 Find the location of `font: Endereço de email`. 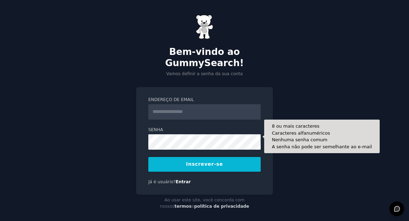

font: Endereço de email is located at coordinates (171, 99).